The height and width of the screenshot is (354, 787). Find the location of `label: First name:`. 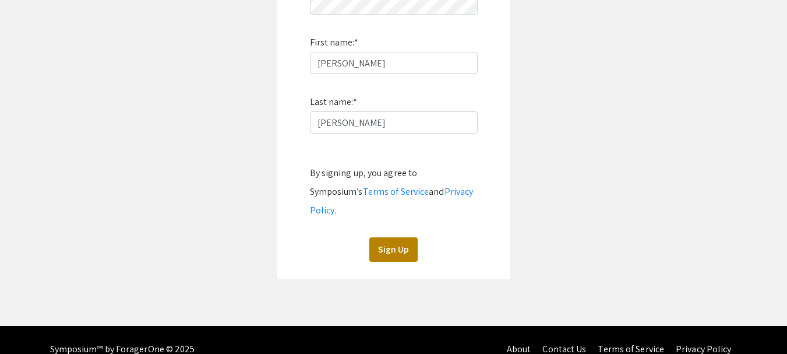

label: First name: is located at coordinates (334, 43).